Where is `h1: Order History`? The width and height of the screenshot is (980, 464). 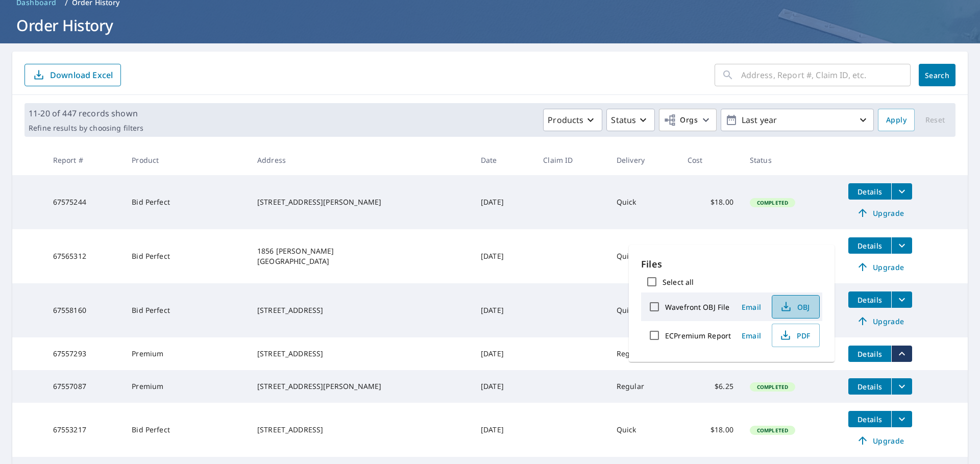
h1: Order History is located at coordinates (490, 25).